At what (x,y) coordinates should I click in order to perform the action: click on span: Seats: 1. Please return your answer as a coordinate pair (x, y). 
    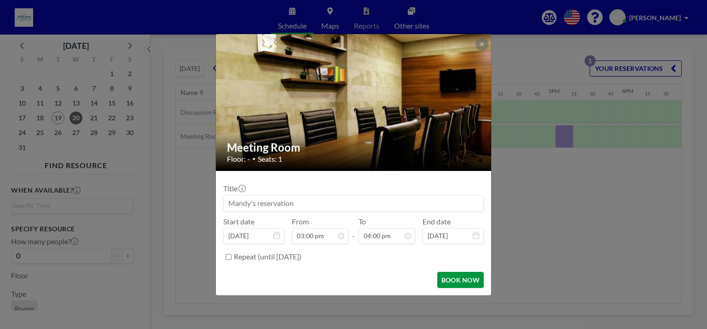
    Looking at the image, I should click on (270, 159).